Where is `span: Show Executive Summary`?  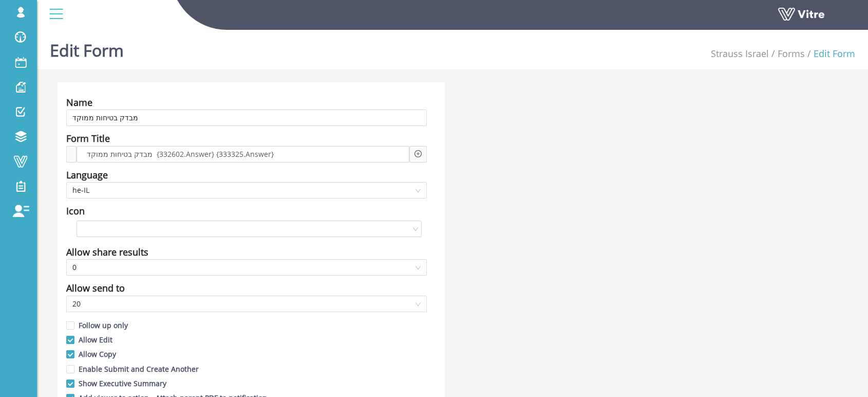 span: Show Executive Summary is located at coordinates (122, 383).